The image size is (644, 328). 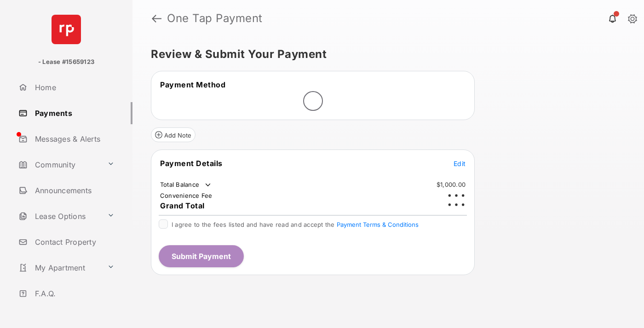 What do you see at coordinates (73, 242) in the screenshot?
I see `a: Contact Property` at bounding box center [73, 242].